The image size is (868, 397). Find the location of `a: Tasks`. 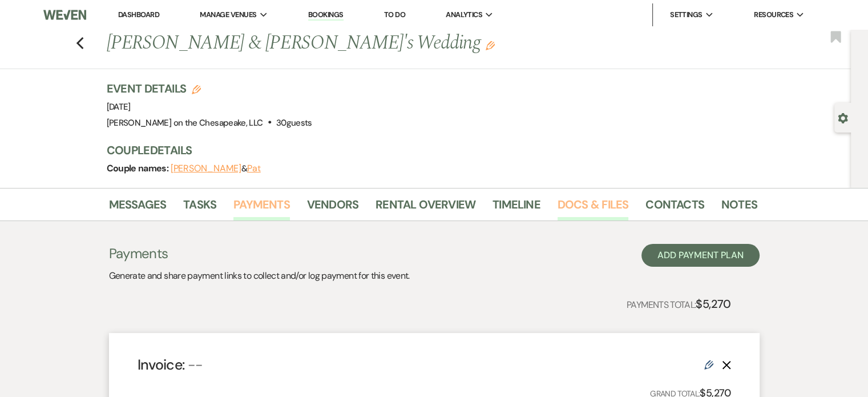

a: Tasks is located at coordinates (199, 208).